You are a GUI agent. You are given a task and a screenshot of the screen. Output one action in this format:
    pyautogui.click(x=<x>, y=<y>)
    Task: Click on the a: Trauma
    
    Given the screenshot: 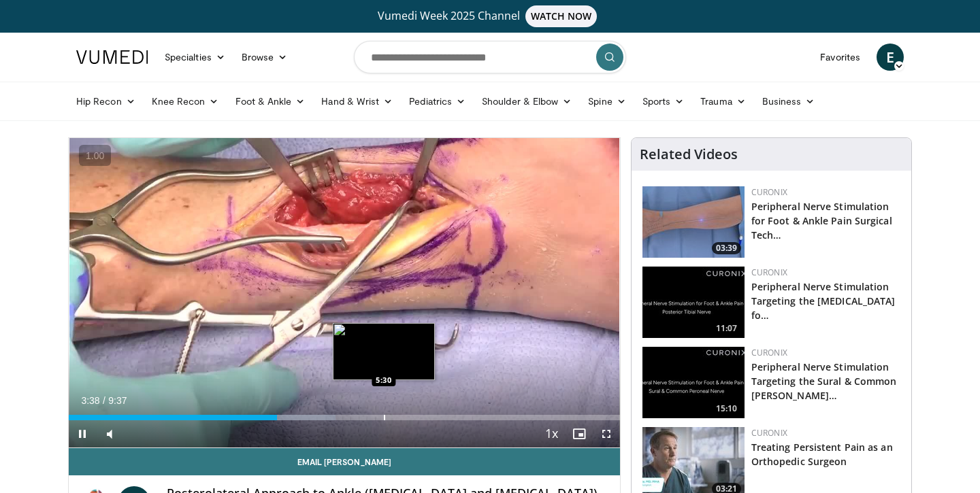 What is the action you would take?
    pyautogui.click(x=723, y=102)
    